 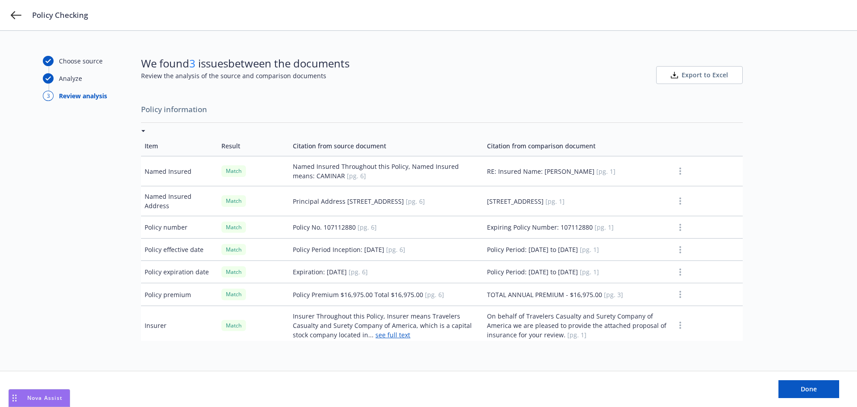 What do you see at coordinates (386, 227) in the screenshot?
I see `td: Policy No. 107112880` at bounding box center [386, 227].